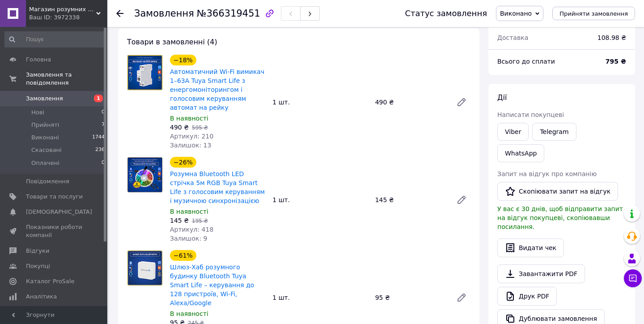  Describe the element at coordinates (145, 174) in the screenshot. I see `img: Розумна Bluetooth LED стрічка 5м RGB Tuya Smart Life з голосовим керуванням і музичною синхроніза...` at that location.